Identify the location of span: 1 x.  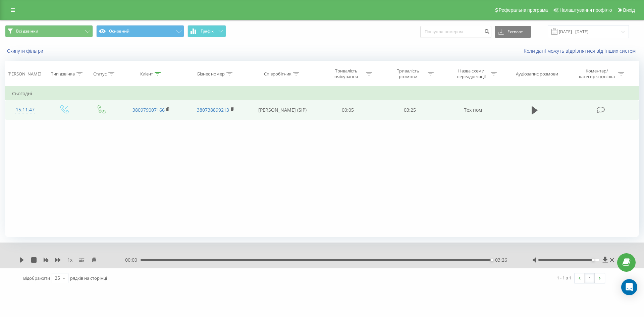
(70, 260).